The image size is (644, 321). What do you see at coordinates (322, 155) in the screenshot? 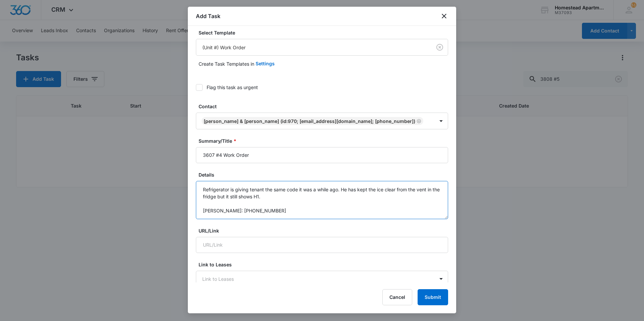
I see `input: Summary/Title` at bounding box center [322, 155].